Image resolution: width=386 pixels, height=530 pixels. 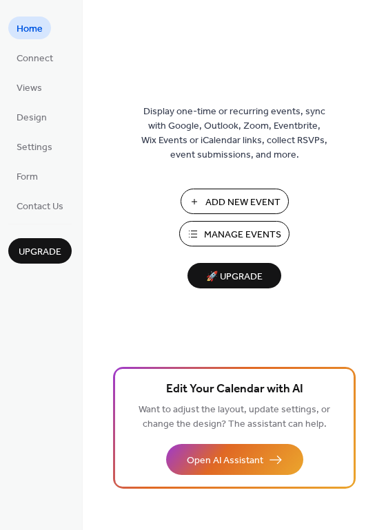 I want to click on button: Add New Event, so click(x=234, y=201).